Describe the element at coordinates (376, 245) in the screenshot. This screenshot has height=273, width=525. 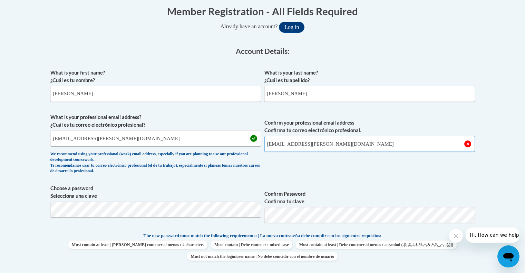
I see `span: Must contain at least | Debe contener al menos : a symbol (.[!,@,#,$,%,^,&,*,?,_,~,-,(,)])` at that location.